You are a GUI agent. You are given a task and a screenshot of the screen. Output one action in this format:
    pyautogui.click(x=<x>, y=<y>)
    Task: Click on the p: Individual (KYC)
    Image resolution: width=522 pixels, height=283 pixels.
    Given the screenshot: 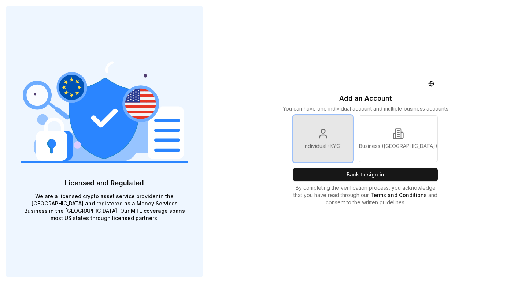 What is the action you would take?
    pyautogui.click(x=323, y=146)
    